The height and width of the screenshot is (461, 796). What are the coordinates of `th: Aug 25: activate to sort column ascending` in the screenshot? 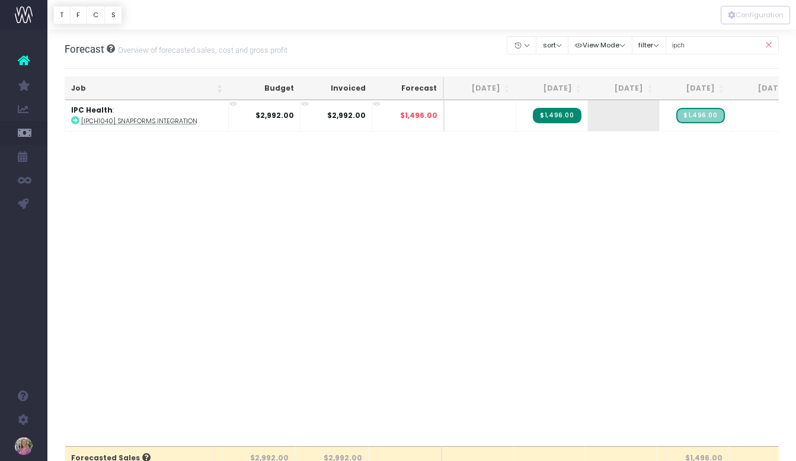 It's located at (623, 88).